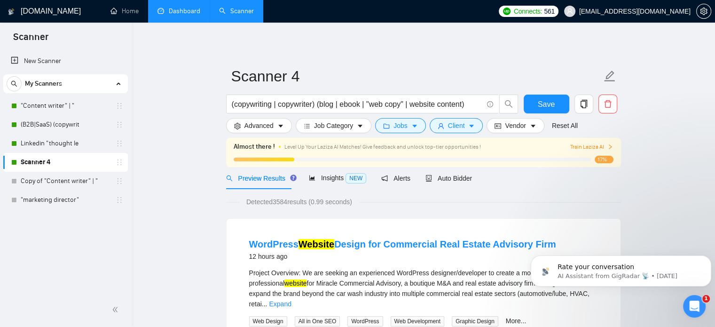  Describe the element at coordinates (299, 202) in the screenshot. I see `span: Detected 3584 results (0.99 seconds)` at that location.